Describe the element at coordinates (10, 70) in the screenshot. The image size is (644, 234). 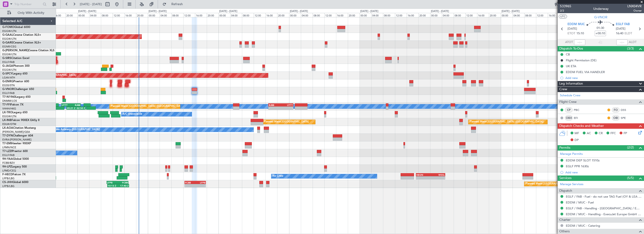
I see `a: EGGW/LTN` at that location.